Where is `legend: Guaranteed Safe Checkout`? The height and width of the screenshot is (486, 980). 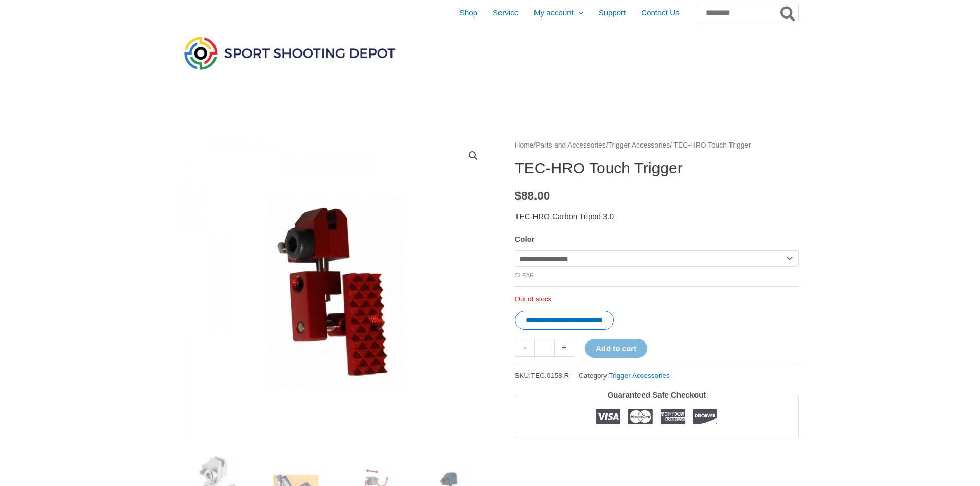 legend: Guaranteed Safe Checkout is located at coordinates (657, 396).